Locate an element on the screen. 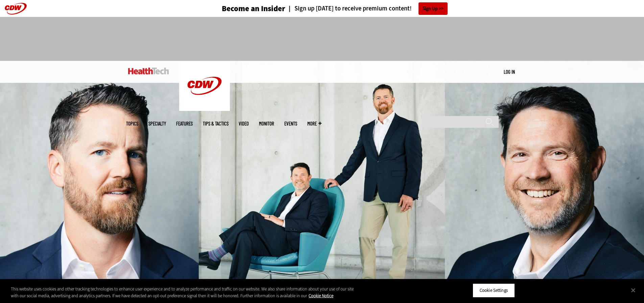 The width and height of the screenshot is (644, 303). span: More is located at coordinates (314, 124).